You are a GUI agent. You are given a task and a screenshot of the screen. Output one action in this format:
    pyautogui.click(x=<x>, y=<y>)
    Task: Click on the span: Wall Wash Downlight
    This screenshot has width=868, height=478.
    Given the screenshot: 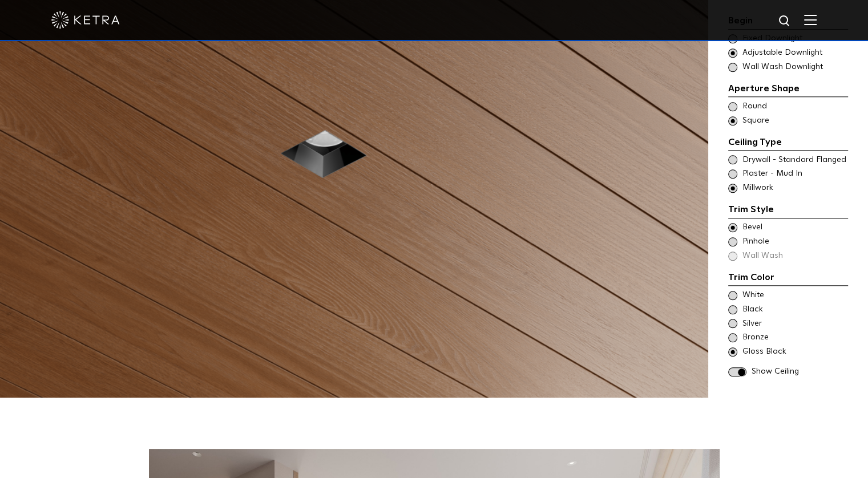 What is the action you would take?
    pyautogui.click(x=794, y=67)
    